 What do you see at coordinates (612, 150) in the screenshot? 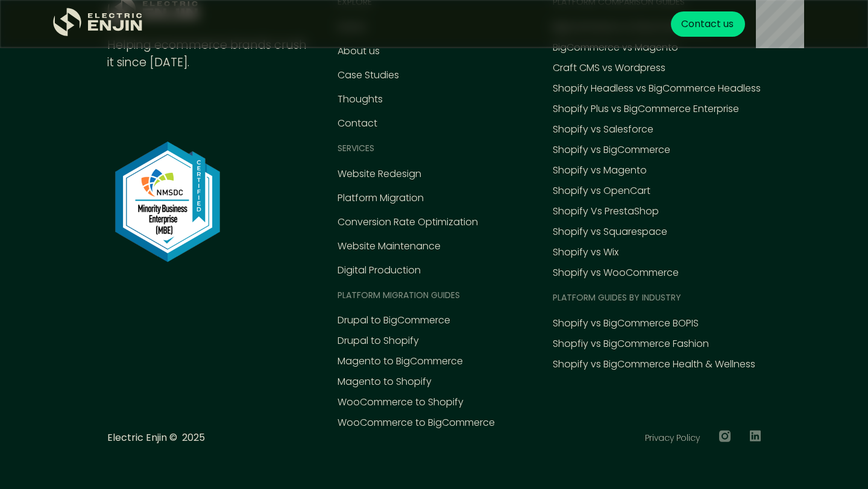
I see `a: Shopify vs BigCommerce` at bounding box center [612, 150].